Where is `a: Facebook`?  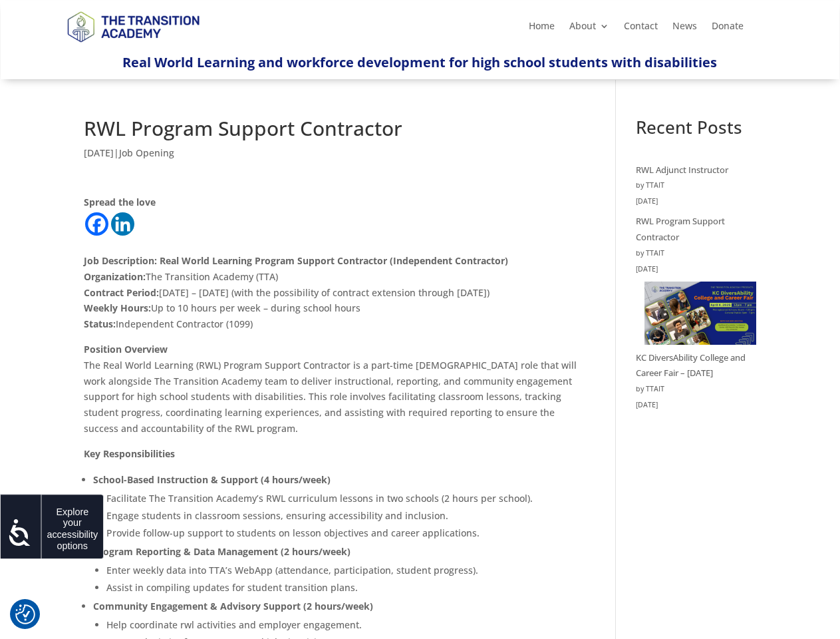
a: Facebook is located at coordinates (96, 224).